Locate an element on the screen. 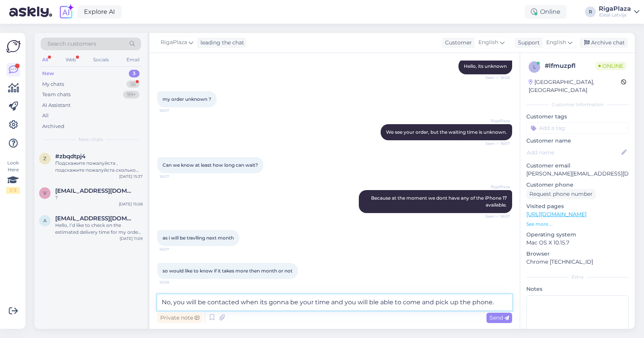 This screenshot has width=644, height=338. p: Customer phone is located at coordinates (577, 184).